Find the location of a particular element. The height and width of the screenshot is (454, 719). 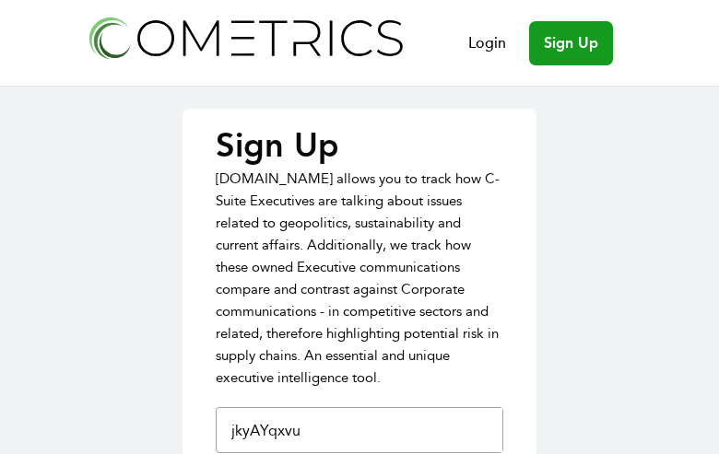

a: Login is located at coordinates (487, 43).